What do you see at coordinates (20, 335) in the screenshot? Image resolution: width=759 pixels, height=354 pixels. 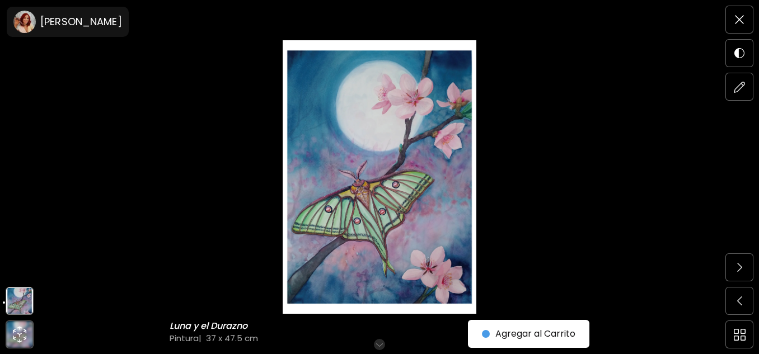 I see `div: animation` at bounding box center [20, 335].